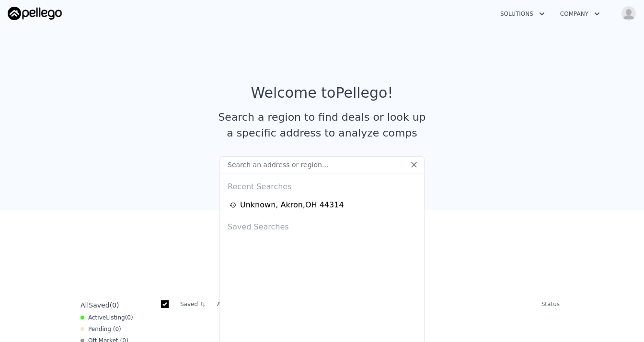 The width and height of the screenshot is (644, 342). What do you see at coordinates (34, 13) in the screenshot?
I see `img: Pellego` at bounding box center [34, 13].